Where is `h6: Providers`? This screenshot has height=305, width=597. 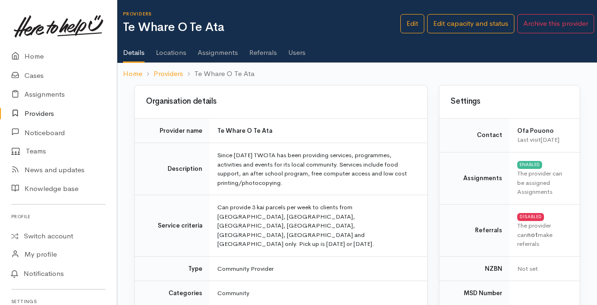 h6: Providers is located at coordinates (262, 14).